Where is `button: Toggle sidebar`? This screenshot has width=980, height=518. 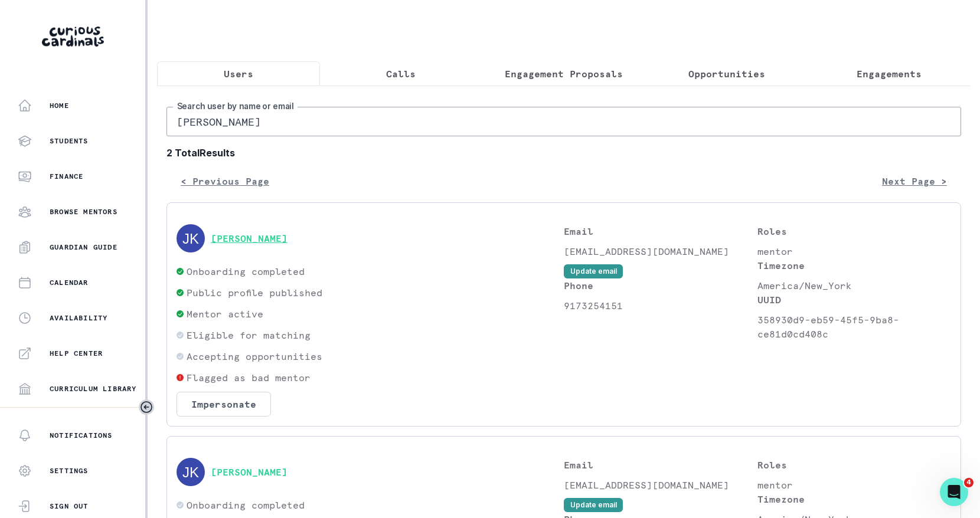
button: Toggle sidebar is located at coordinates (146, 408).